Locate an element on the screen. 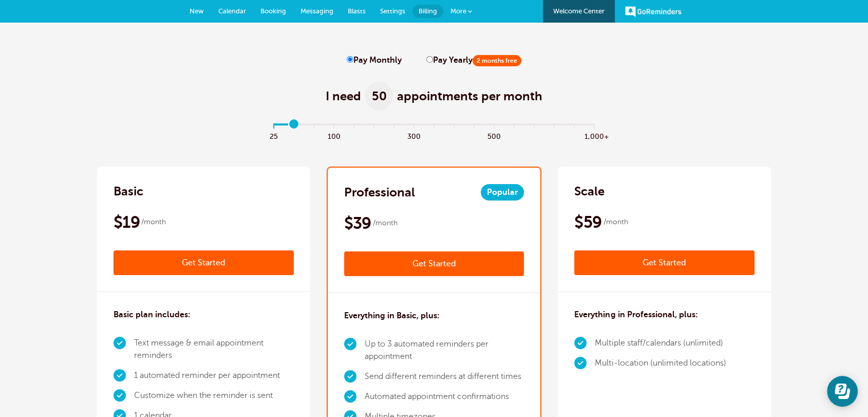 Image resolution: width=868 pixels, height=417 pixels. li: Up to 3 automated reminders per appointment is located at coordinates (444, 350).